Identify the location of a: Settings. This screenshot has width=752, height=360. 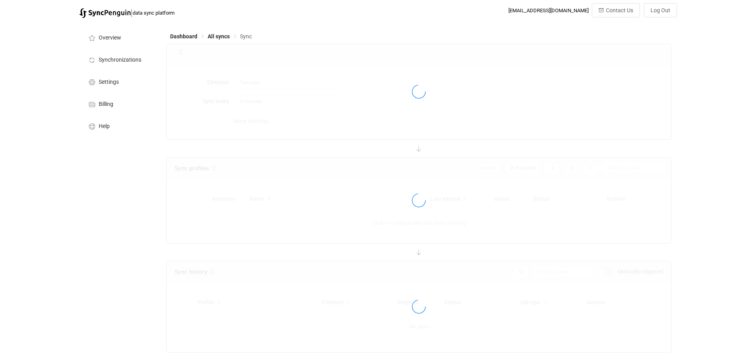
(119, 81).